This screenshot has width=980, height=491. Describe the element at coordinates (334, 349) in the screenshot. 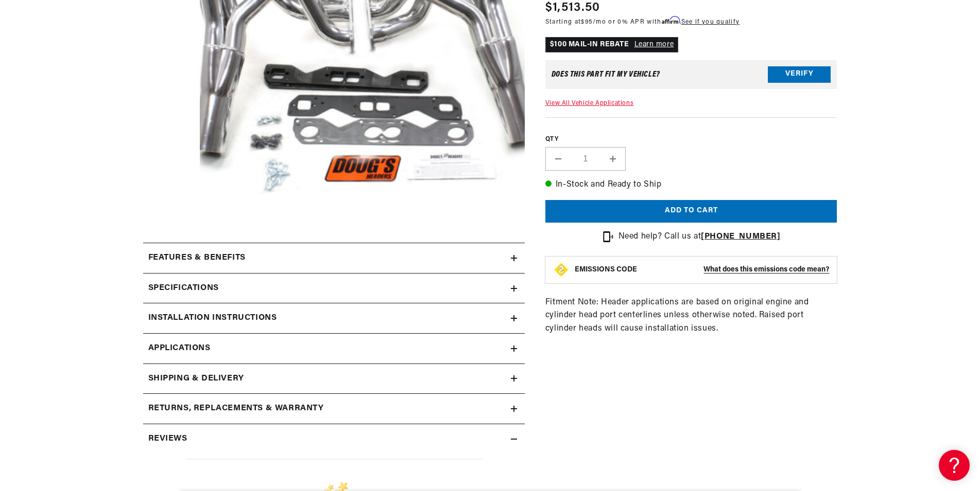

I see `a: Applications` at that location.